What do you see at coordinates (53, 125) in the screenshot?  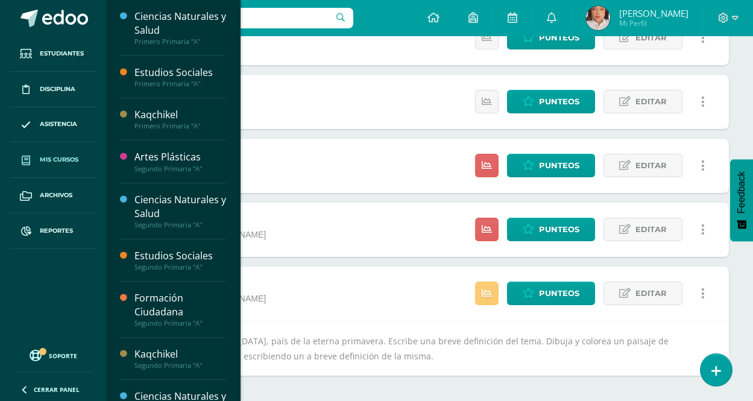 I see `a: Asistencia` at bounding box center [53, 125].